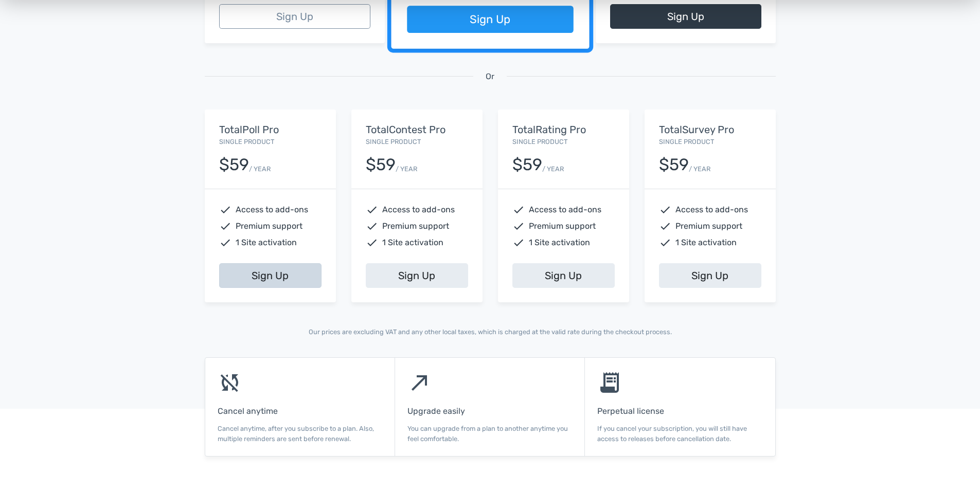 Image resolution: width=980 pixels, height=493 pixels. What do you see at coordinates (680, 433) in the screenshot?
I see `p: If you cancel your subscription, you will still have access to releases before cancellation date.` at bounding box center [680, 433].